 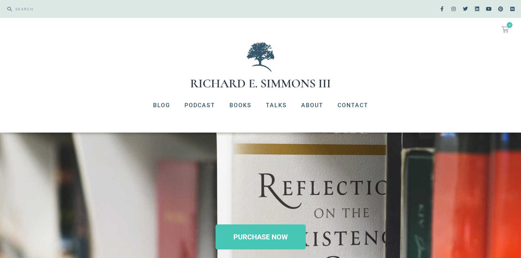 I want to click on a: Blog, so click(x=162, y=105).